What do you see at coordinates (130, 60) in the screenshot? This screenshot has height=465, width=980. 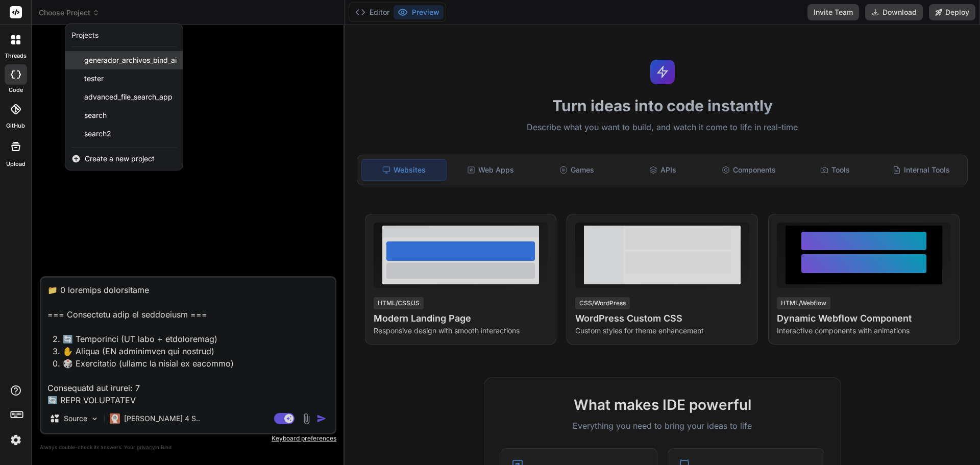 I see `span: generador_archivos_bind_ai` at bounding box center [130, 60].